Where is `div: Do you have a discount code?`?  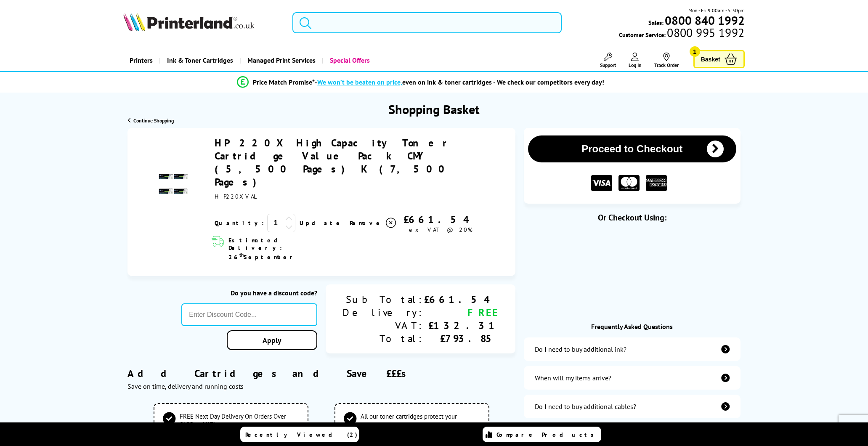 div: Do you have a discount code? is located at coordinates (249, 293).